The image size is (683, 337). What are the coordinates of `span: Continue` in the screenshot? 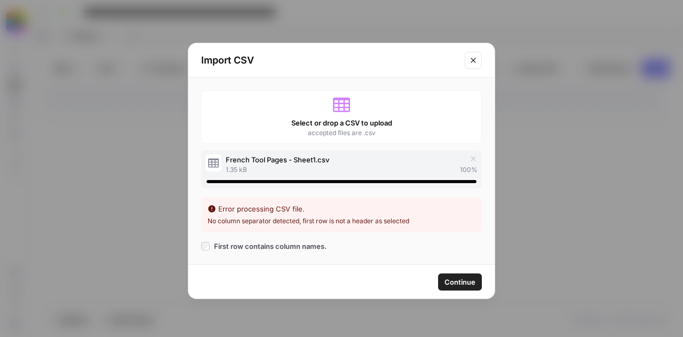 It's located at (460, 282).